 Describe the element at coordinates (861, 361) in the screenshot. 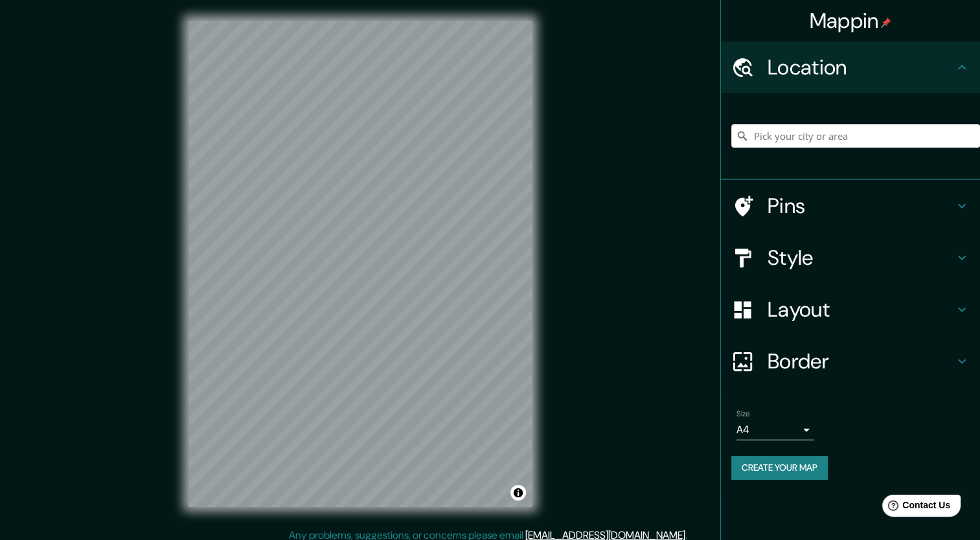

I see `h4: Border` at that location.